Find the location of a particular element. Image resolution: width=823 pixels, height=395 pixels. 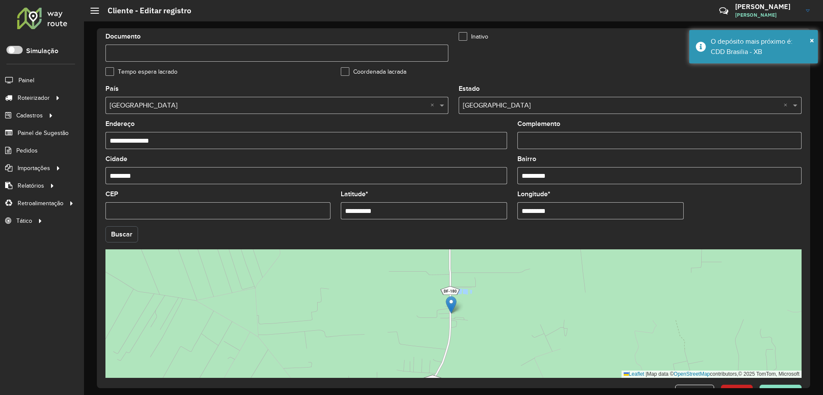

span: Pedidos is located at coordinates (27, 151).